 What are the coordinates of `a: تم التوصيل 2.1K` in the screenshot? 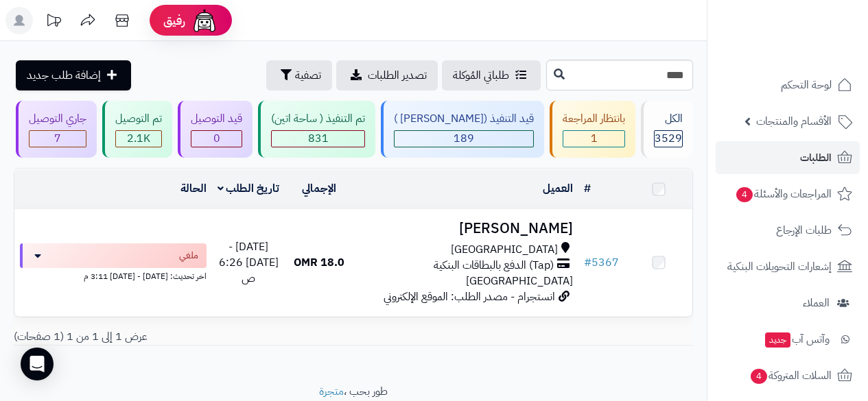 It's located at (137, 129).